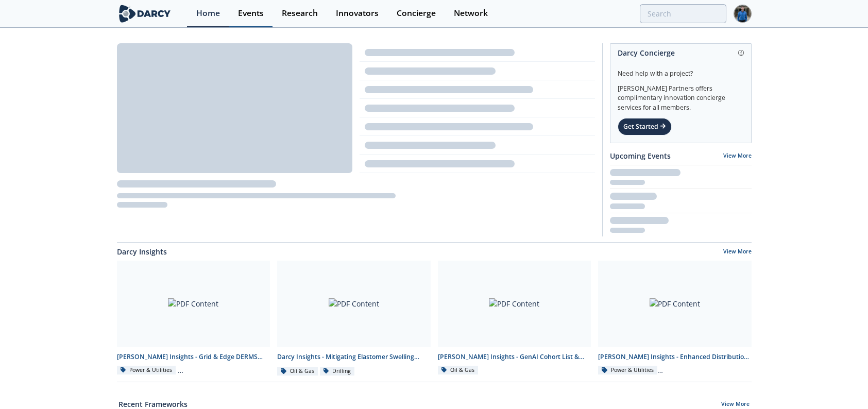 The image size is (868, 409). I want to click on input: Advanced Search, so click(683, 14).